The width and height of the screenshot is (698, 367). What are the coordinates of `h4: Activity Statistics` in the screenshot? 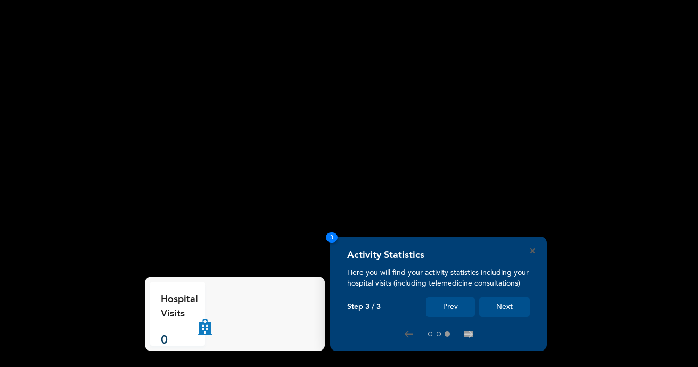 It's located at (385, 255).